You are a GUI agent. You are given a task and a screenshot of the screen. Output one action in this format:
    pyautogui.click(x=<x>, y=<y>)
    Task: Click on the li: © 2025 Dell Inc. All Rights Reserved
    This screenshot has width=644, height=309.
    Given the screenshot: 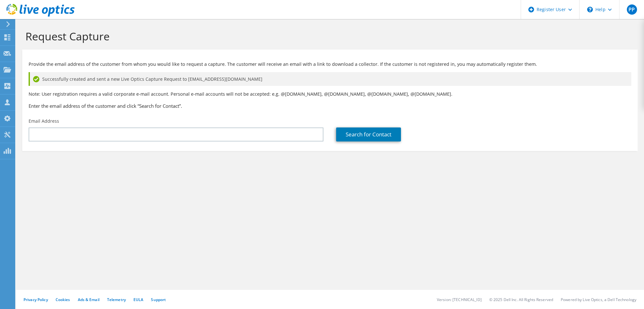 What is the action you would take?
    pyautogui.click(x=521, y=300)
    